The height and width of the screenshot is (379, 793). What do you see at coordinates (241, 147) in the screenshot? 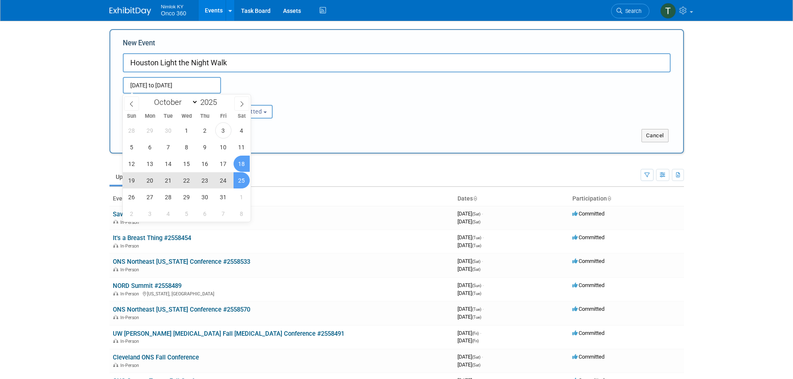
I see `span: October 11, 2025` at bounding box center [241, 147].